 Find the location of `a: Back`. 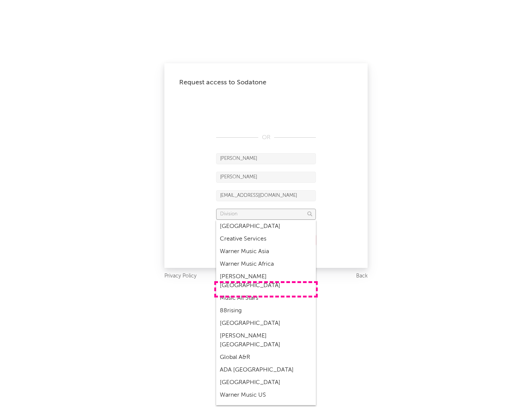

a: Back is located at coordinates (361, 276).